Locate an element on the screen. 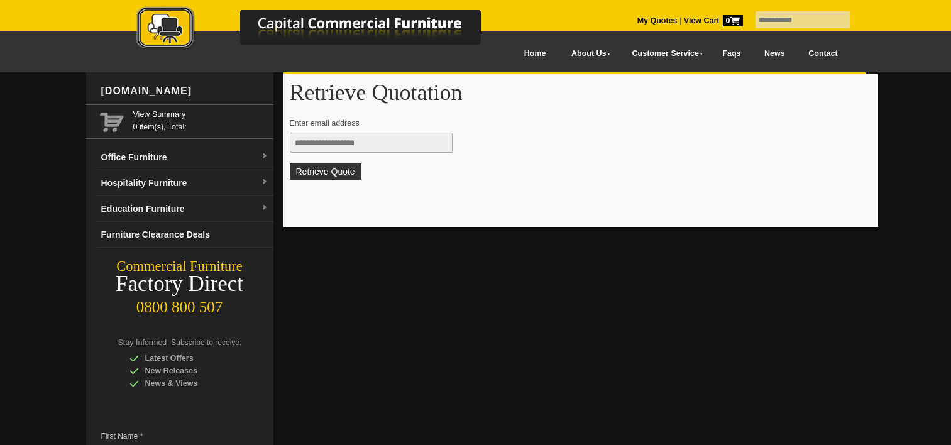 The image size is (951, 445). div: Commercial Furniture is located at coordinates (180, 266).